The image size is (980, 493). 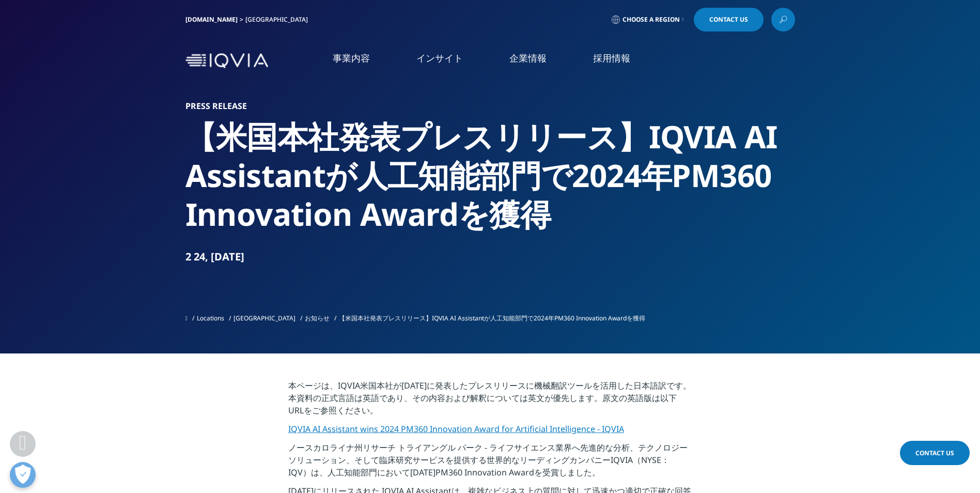 What do you see at coordinates (22, 475) in the screenshot?
I see `button: 優先設定センターを開く` at bounding box center [22, 475].